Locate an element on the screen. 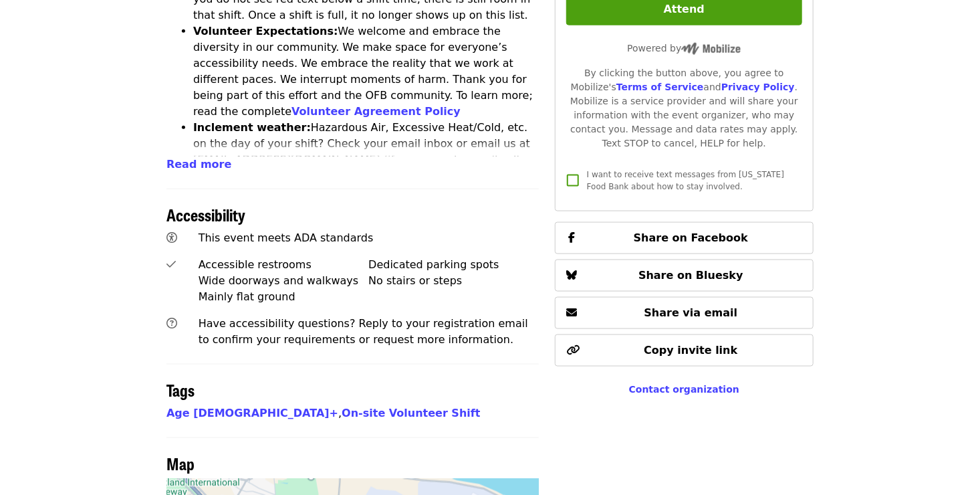  button: Copy invite link is located at coordinates (684, 350).